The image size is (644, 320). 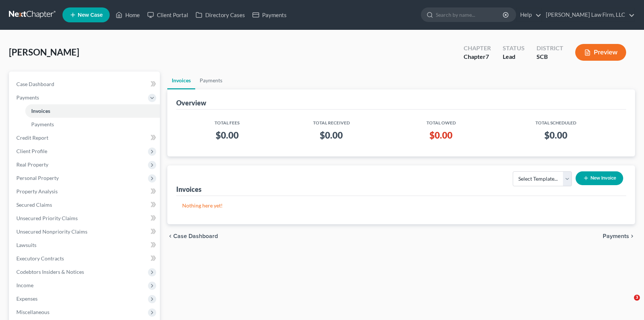 I want to click on a: Directory Cases, so click(x=220, y=15).